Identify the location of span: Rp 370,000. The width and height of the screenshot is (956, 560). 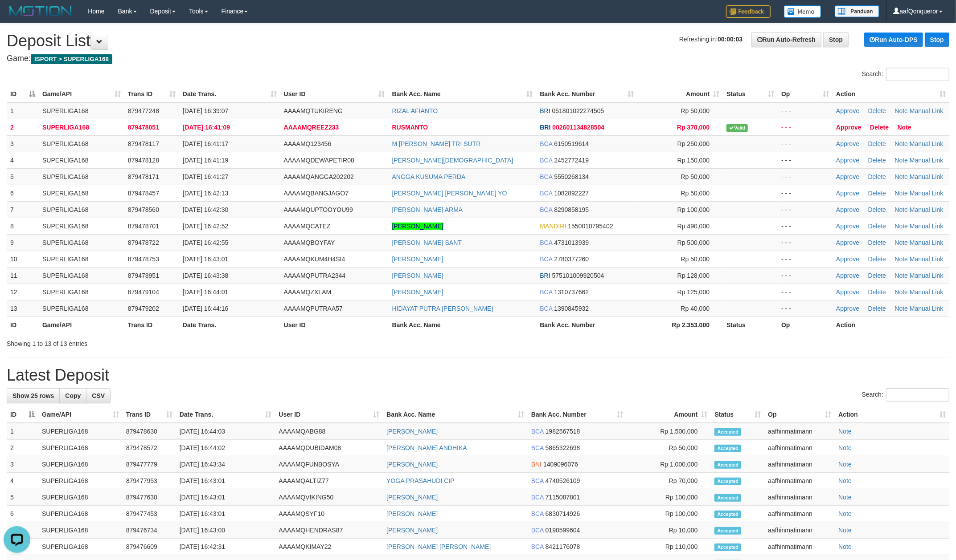
(693, 127).